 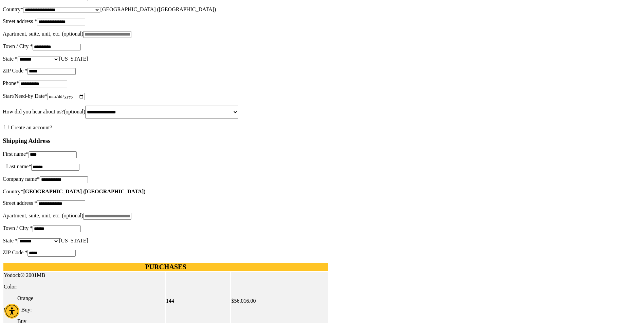 I want to click on label: Last name, so click(x=19, y=166).